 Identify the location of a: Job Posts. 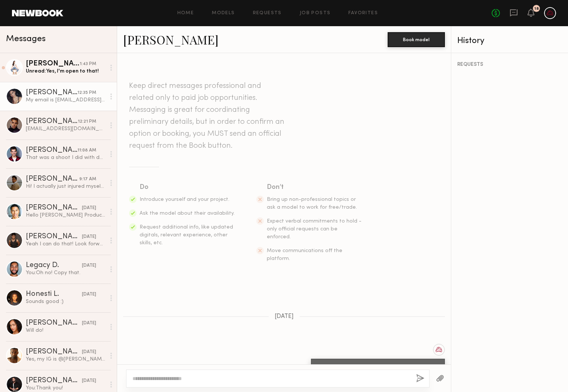
(315, 13).